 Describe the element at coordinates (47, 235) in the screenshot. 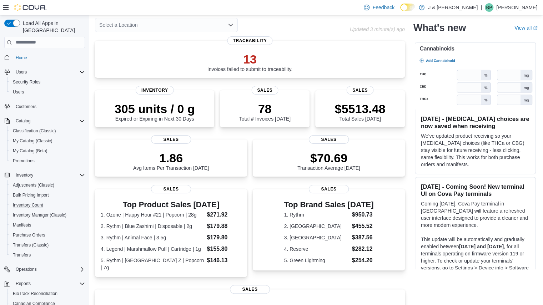

I see `button: Purchase Orders` at that location.